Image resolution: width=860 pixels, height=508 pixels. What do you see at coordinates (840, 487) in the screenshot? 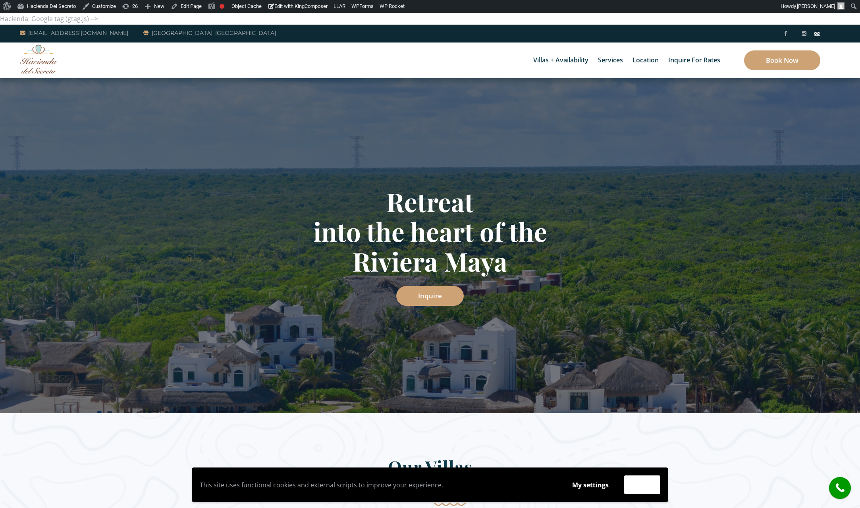
I see `a: call` at bounding box center [840, 487].